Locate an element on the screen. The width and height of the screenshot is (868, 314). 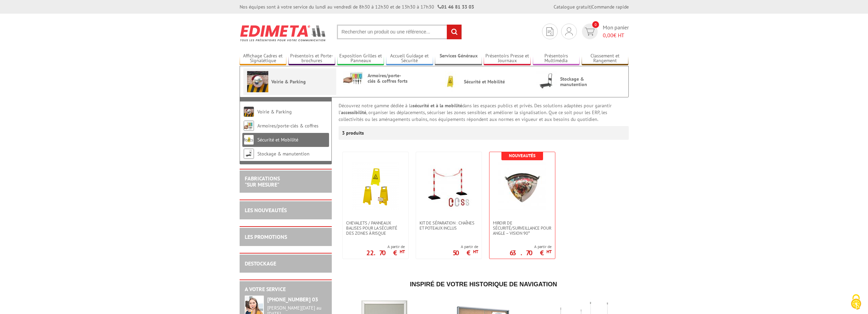
img: Edimeta is located at coordinates (283, 33).